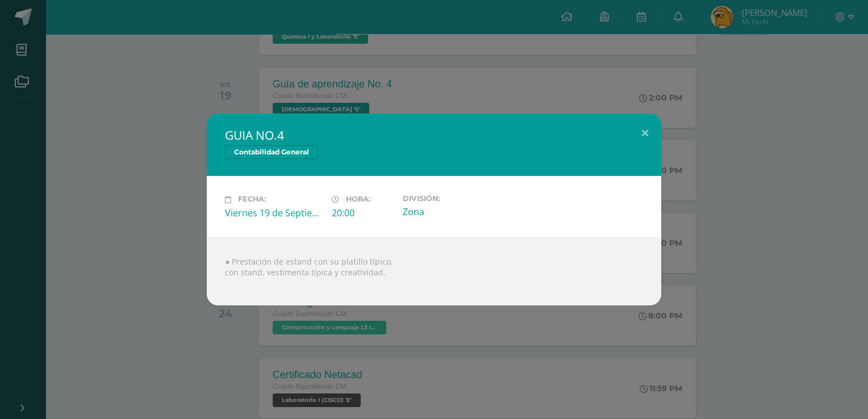 This screenshot has width=868, height=419. I want to click on span: Contabilidad General, so click(271, 152).